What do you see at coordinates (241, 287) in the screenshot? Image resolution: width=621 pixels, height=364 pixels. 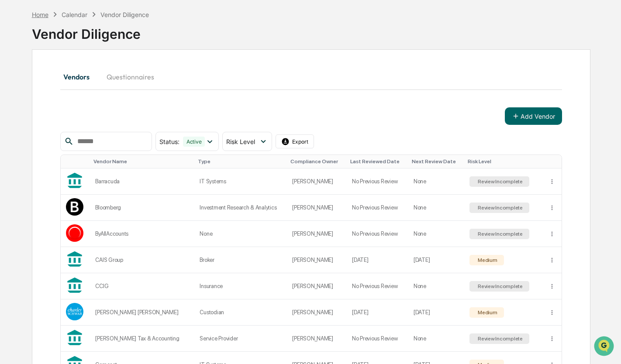 I see `td: Insurance` at bounding box center [241, 287].